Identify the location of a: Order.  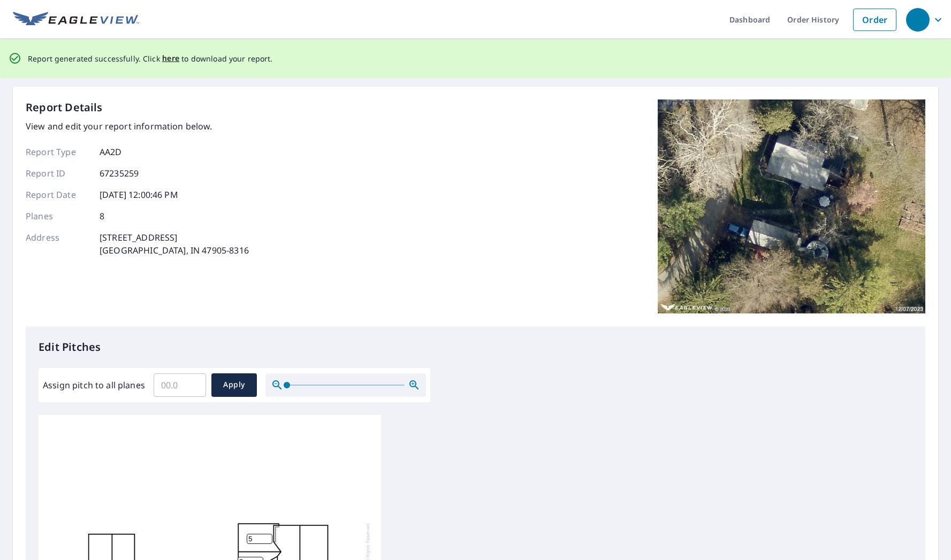
(874, 20).